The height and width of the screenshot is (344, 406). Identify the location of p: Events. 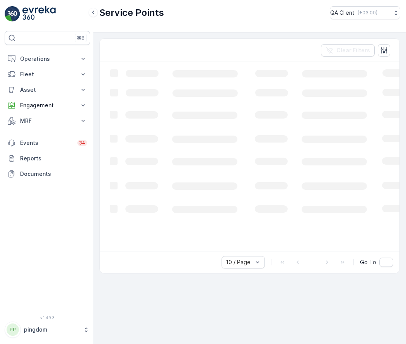
(46, 143).